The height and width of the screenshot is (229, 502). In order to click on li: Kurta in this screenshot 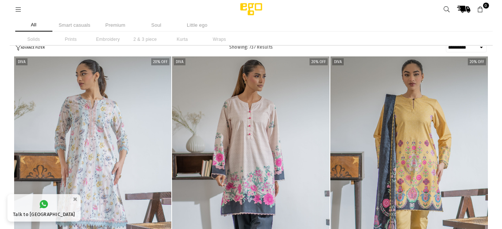, I will do `click(183, 39)`.